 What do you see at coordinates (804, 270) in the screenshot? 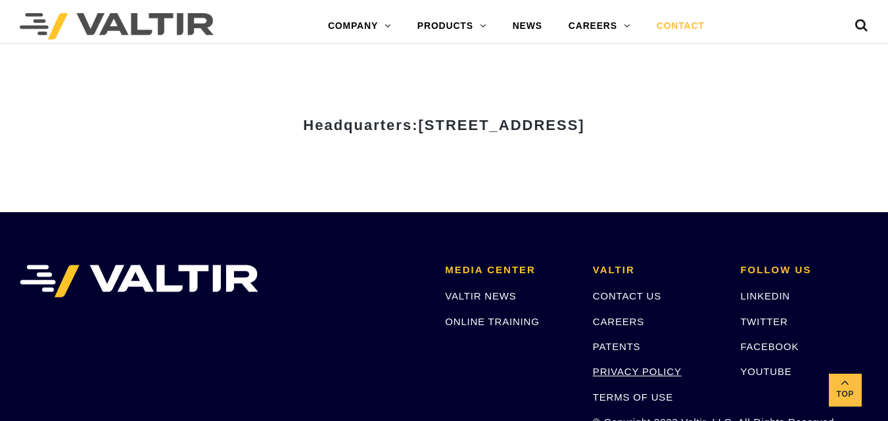
I see `h2: FOLLOW US` at bounding box center [804, 270].